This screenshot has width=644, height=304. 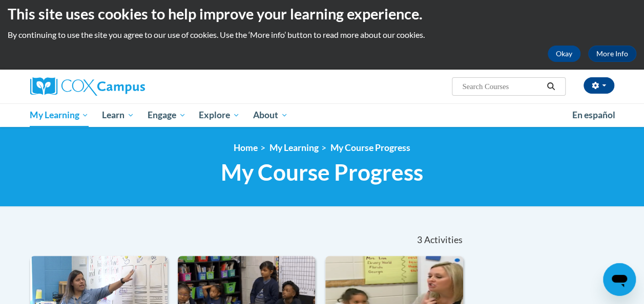 I want to click on a: Cox Campus, so click(x=123, y=86).